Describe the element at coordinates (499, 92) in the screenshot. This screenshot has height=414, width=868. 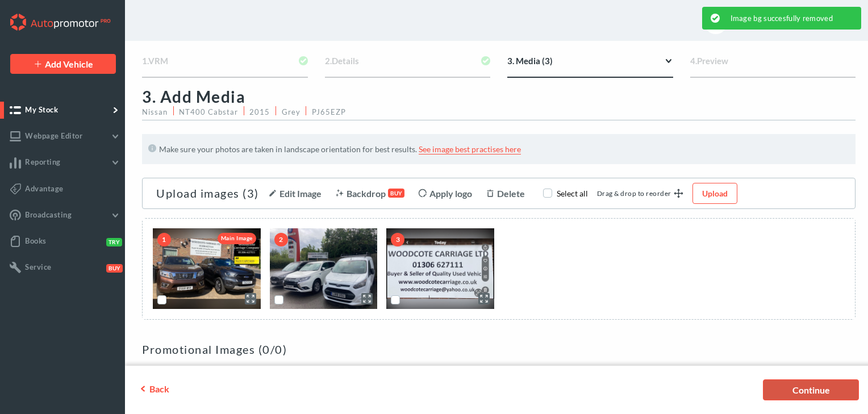
I see `div: 3. Add Media` at that location.